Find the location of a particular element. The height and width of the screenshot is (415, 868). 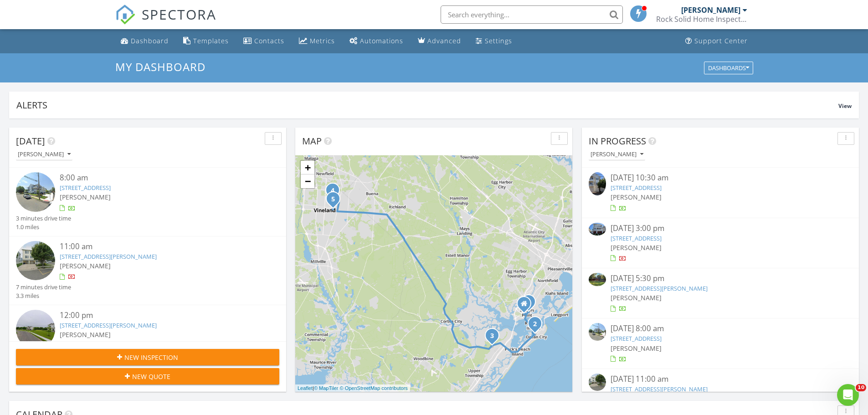

span: New Inspection is located at coordinates (151, 356).